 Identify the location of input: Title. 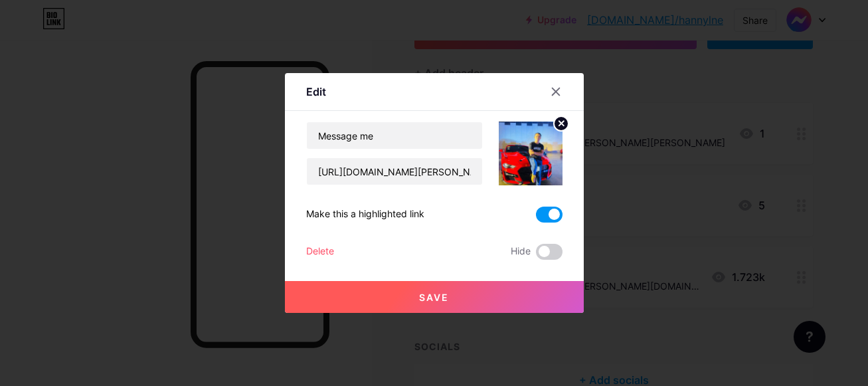
(395, 136).